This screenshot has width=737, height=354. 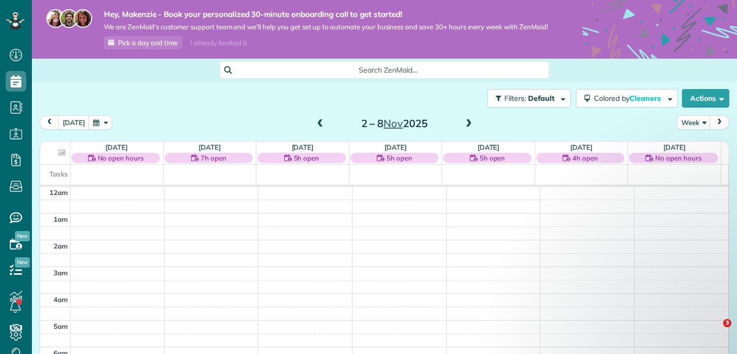 I want to click on button: Actions, so click(x=705, y=98).